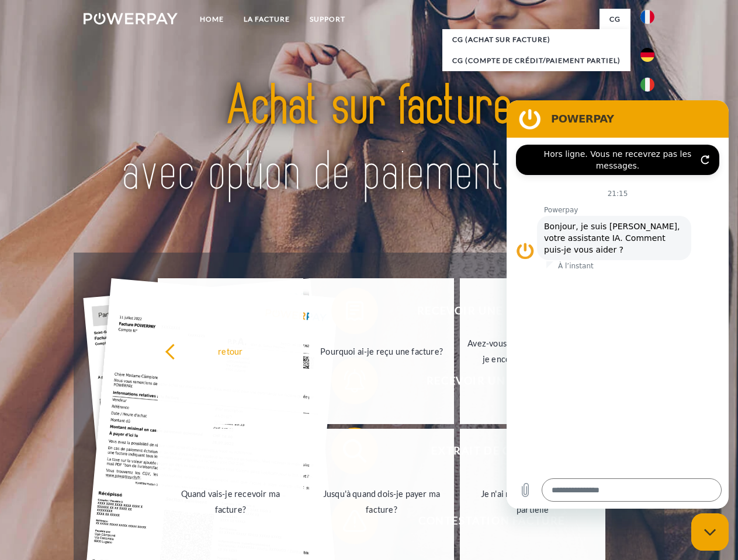 The image size is (738, 560). I want to click on p: Powerpay, so click(130, 110).